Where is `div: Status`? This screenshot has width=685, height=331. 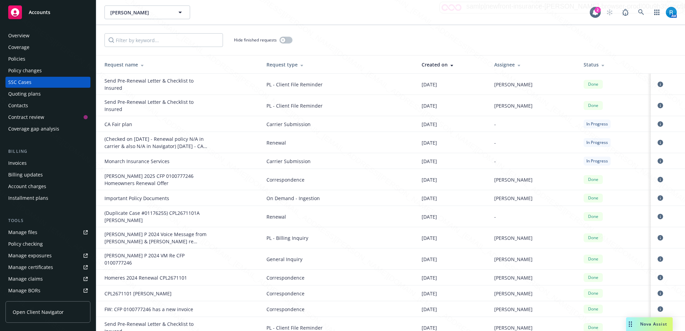 div: Status is located at coordinates (615, 64).